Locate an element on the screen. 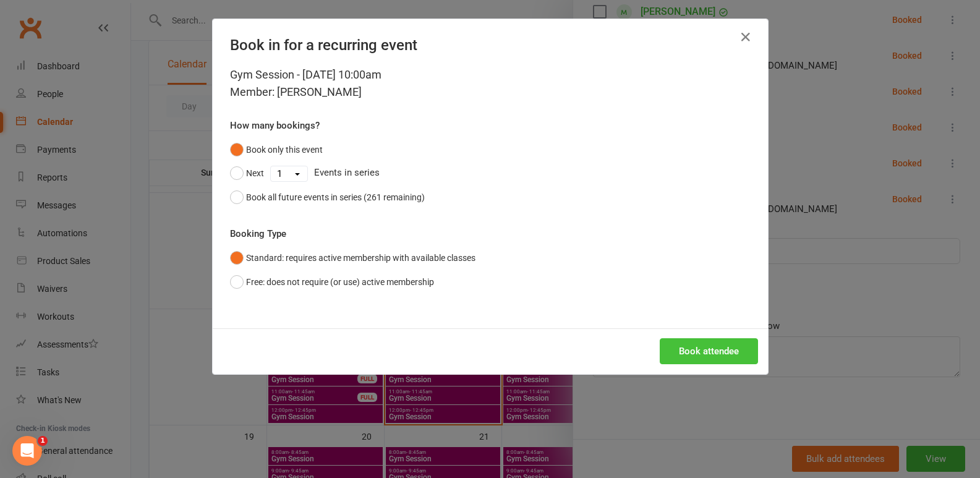  span: 1 is located at coordinates (43, 440).